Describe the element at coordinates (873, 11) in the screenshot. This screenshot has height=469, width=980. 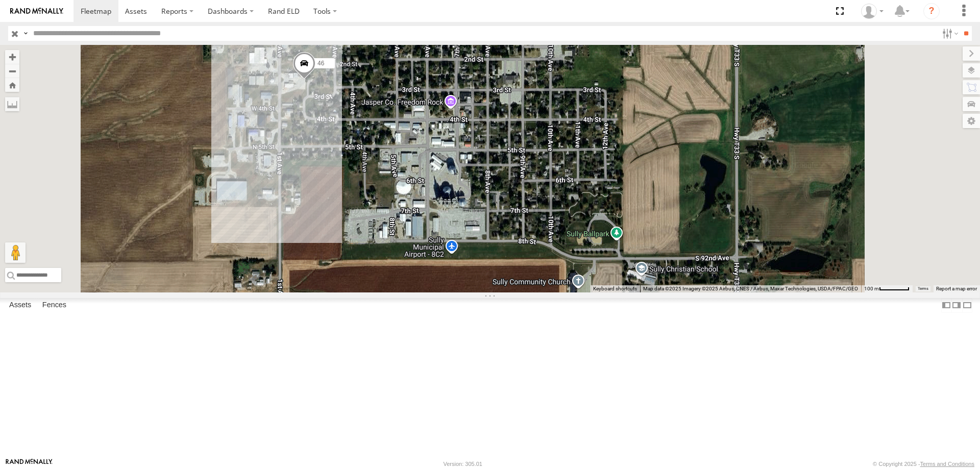
I see `div: Chase Tanke` at that location.